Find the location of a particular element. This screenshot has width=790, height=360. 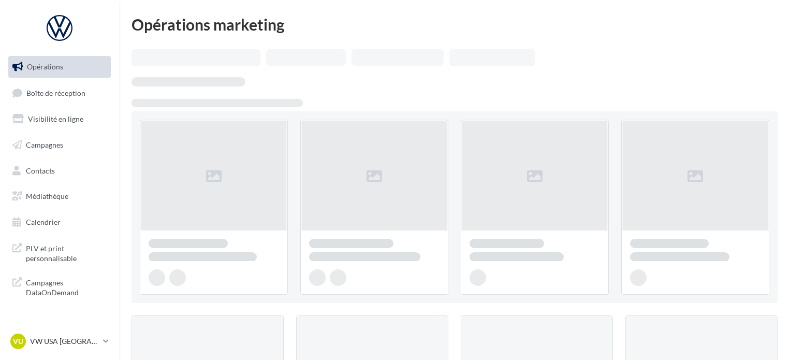

span: Campagnes DataOnDemand is located at coordinates (66, 286).